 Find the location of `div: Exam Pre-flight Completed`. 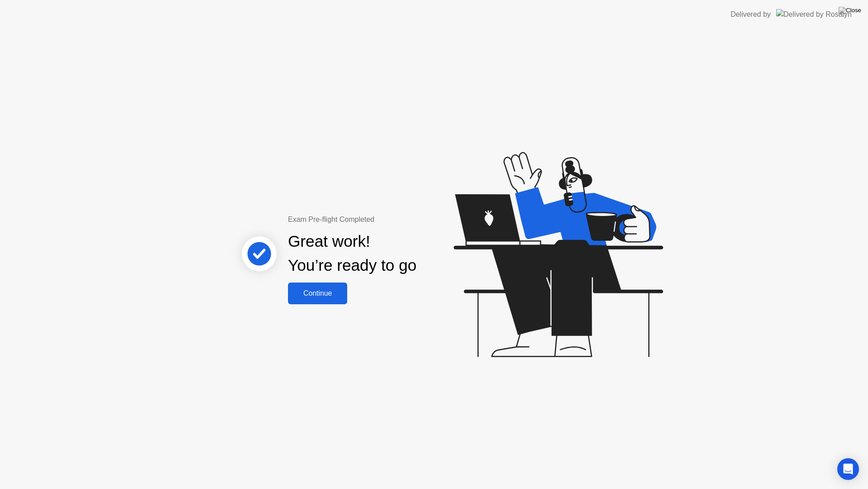

div: Exam Pre-flight Completed is located at coordinates (382, 219).